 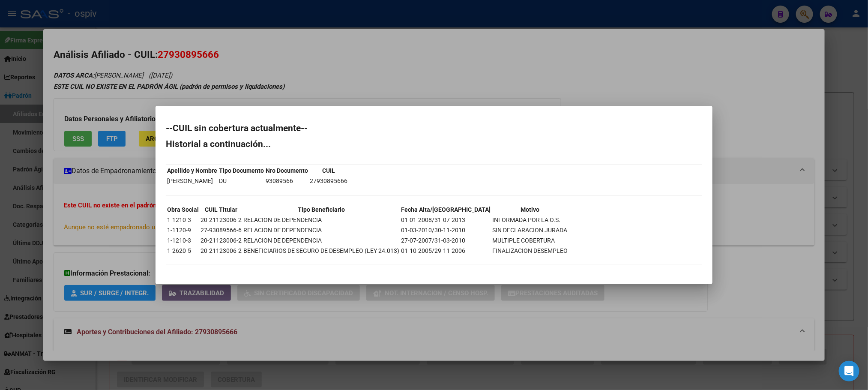 I want to click on td: 27-07-2007/31-03-2010, so click(x=446, y=241).